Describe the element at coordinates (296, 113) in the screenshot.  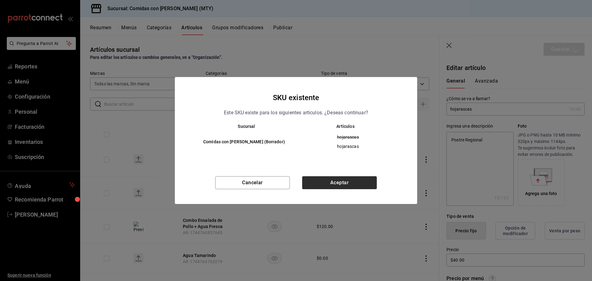
I see `p: Este SKU existe para los siguientes articulos. ¿Deseas continuar?` at that location.